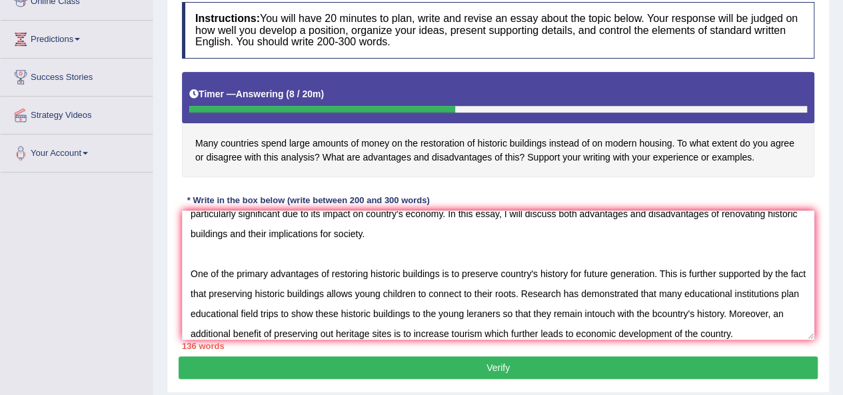 This screenshot has height=395, width=843. What do you see at coordinates (257, 94) in the screenshot?
I see `h5: Timer —` at bounding box center [257, 94].